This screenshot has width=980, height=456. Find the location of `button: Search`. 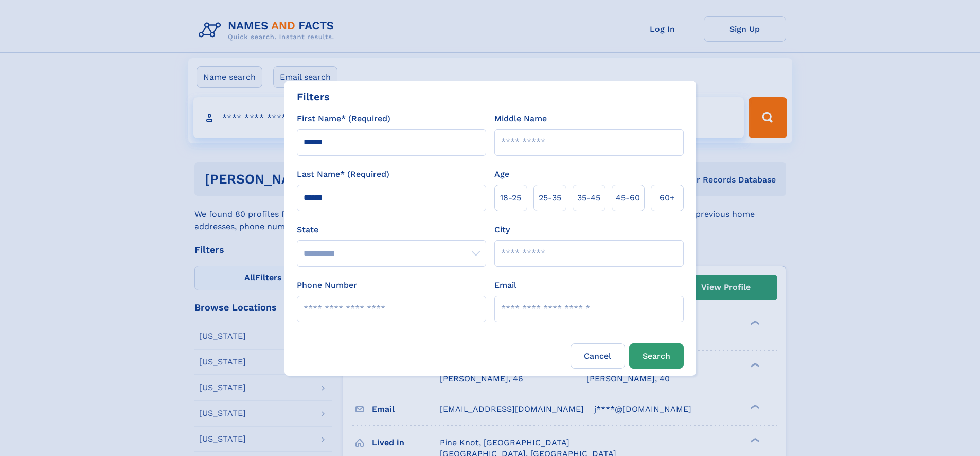

button: Search is located at coordinates (656, 356).